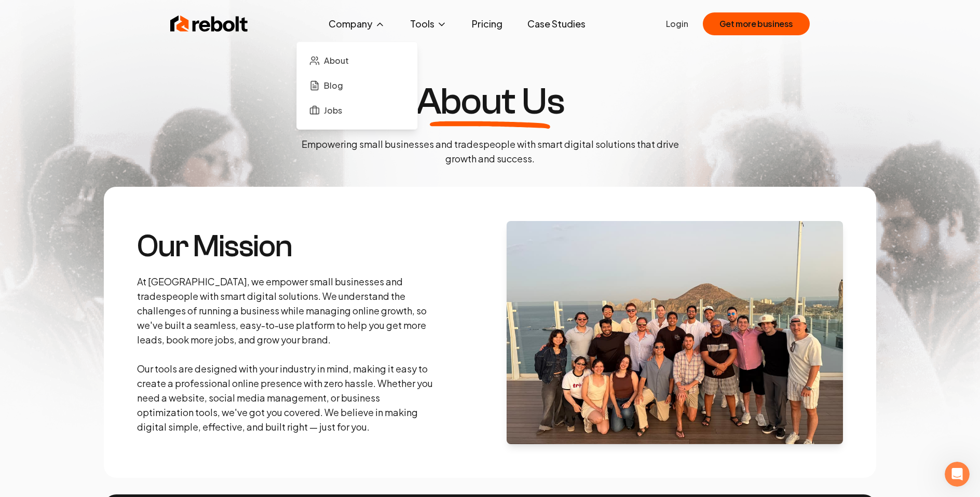 The width and height of the screenshot is (980, 497). Describe the element at coordinates (337, 61) in the screenshot. I see `span: About` at that location.